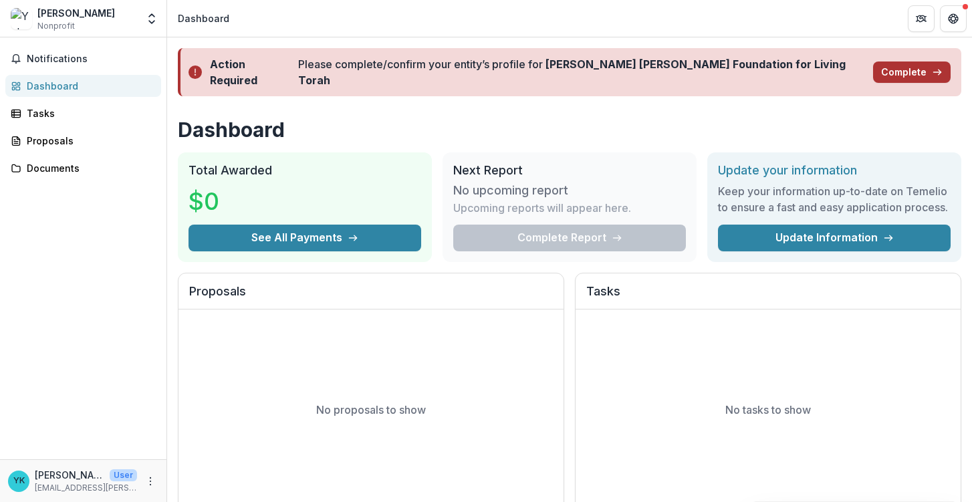 This screenshot has width=972, height=502. I want to click on p: Upcoming reports will appear here., so click(542, 208).